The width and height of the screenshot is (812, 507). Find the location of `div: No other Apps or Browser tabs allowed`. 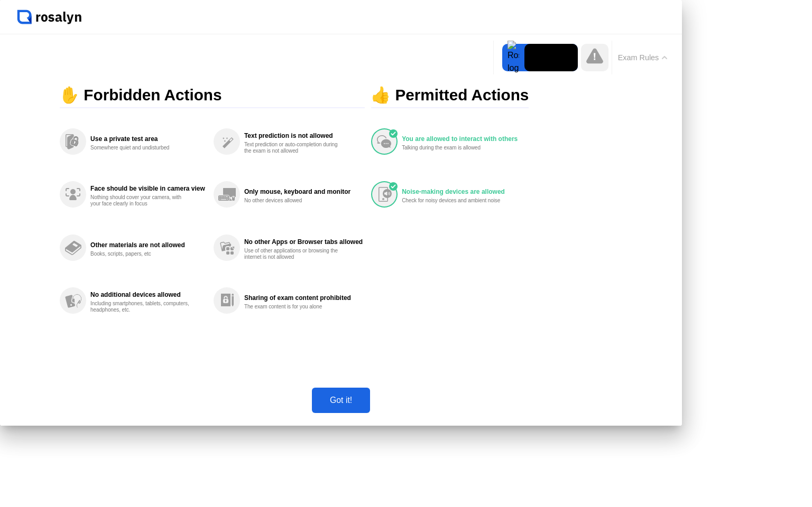

div: No other Apps or Browser tabs allowed is located at coordinates (303, 242).